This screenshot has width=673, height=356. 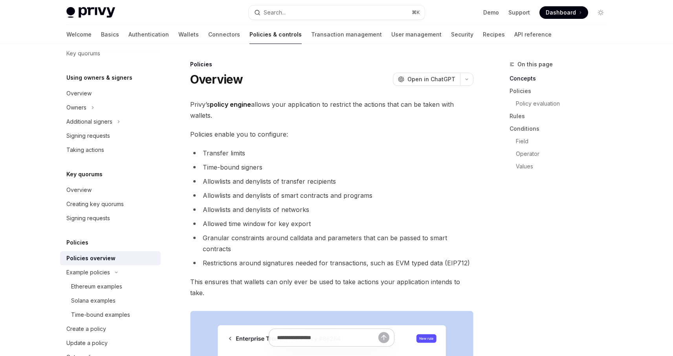 What do you see at coordinates (332, 244) in the screenshot?
I see `li: Granular constraints around calldata and parameters that can be passed to smart contracts` at bounding box center [332, 244].